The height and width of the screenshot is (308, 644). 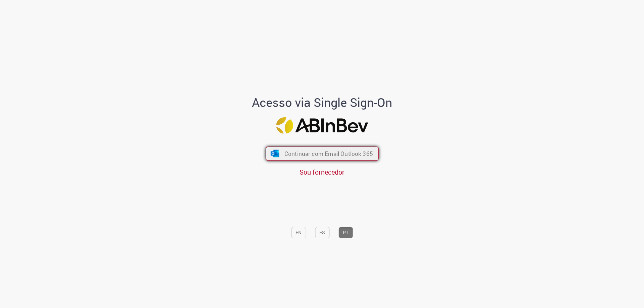 I want to click on button: ícone Azure/Microsoft 360 Continuar com Email Outlook 365, so click(x=322, y=154).